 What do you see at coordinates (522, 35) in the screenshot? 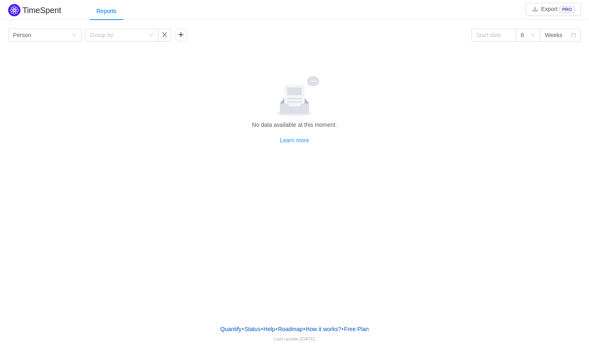
I see `div: 6` at bounding box center [522, 35].